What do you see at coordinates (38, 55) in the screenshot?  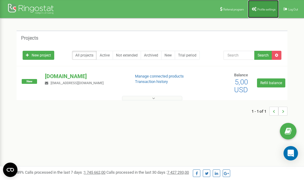 I see `a: New project` at bounding box center [38, 55].